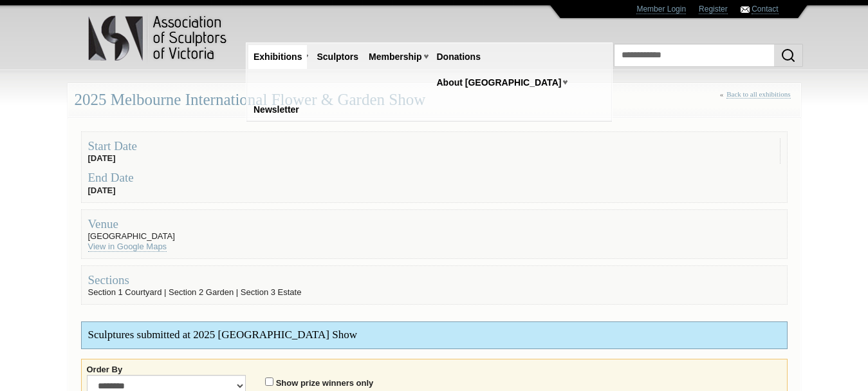 This screenshot has height=391, width=868. What do you see at coordinates (276, 109) in the screenshot?
I see `a: Newsletter` at bounding box center [276, 109].